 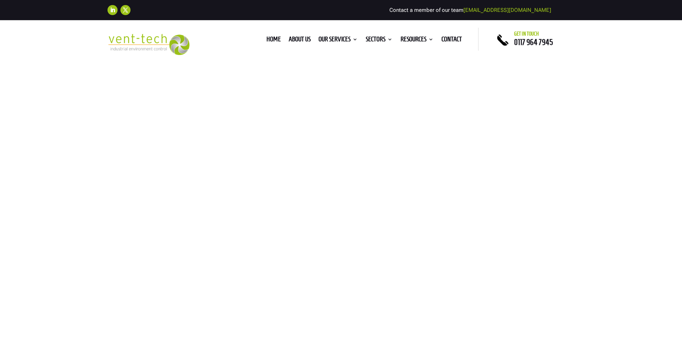 What do you see at coordinates (452, 41) in the screenshot?
I see `a: Contact` at bounding box center [452, 41].